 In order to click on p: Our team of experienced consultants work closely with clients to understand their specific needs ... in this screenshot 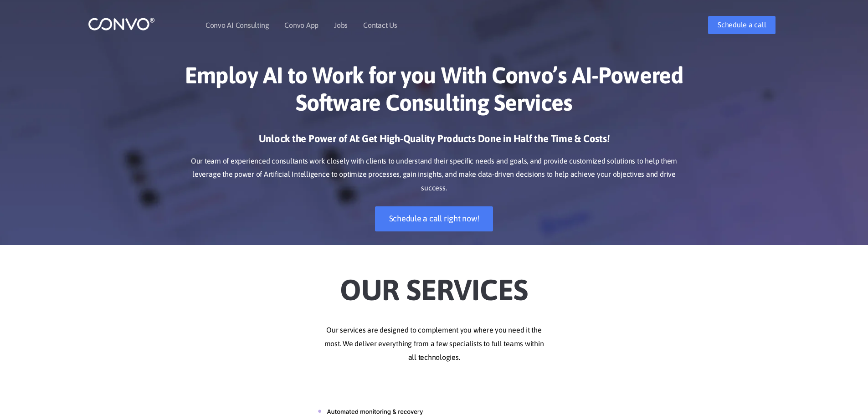, I will do `click(434, 175)`.